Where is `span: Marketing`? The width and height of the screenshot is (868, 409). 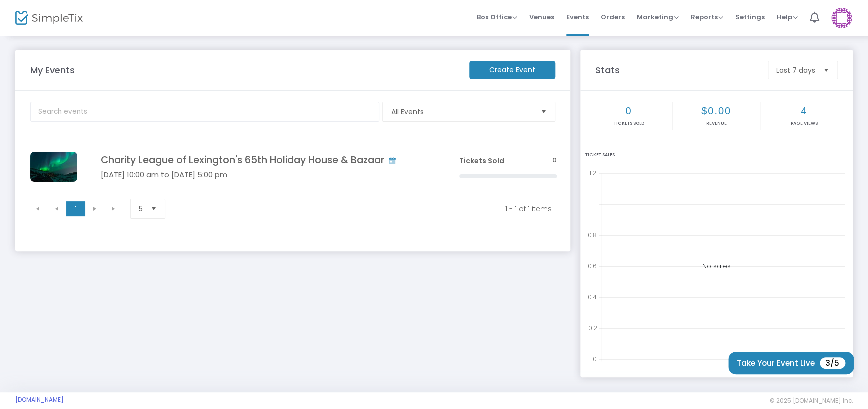 span: Marketing is located at coordinates (658, 17).